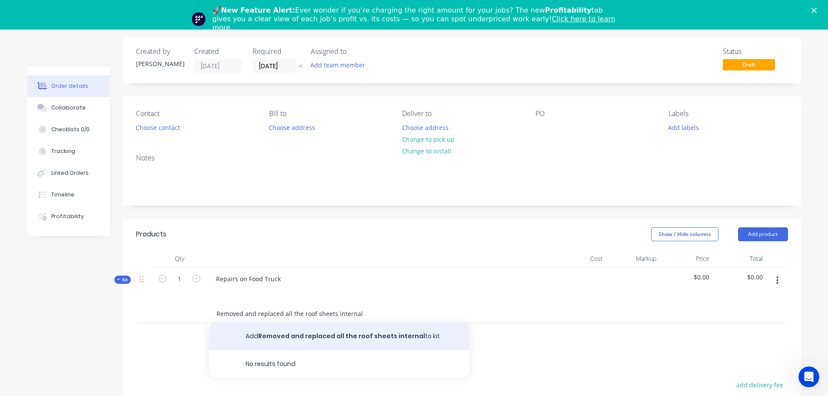 Image resolution: width=828 pixels, height=396 pixels. What do you see at coordinates (354, 51) in the screenshot?
I see `div: Assigned to` at bounding box center [354, 51].